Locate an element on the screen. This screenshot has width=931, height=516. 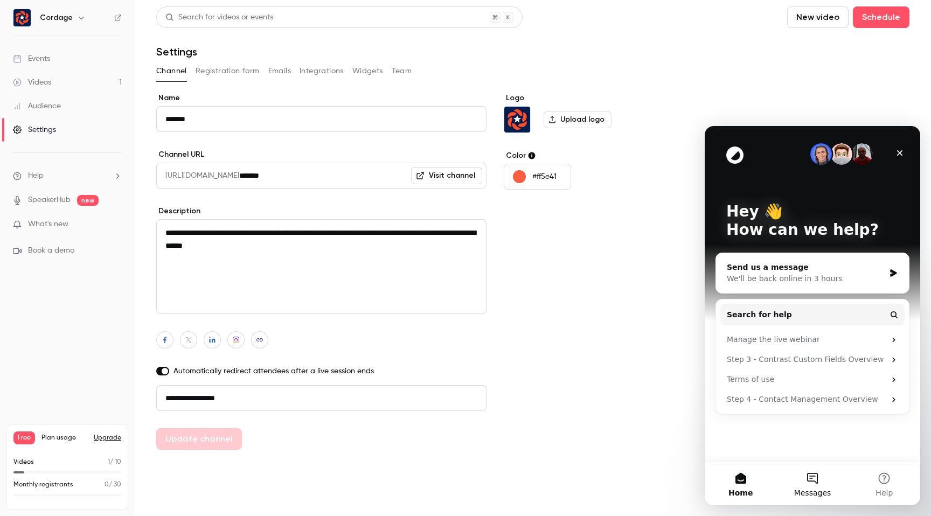
p: Monthly registrants is located at coordinates (43, 485).